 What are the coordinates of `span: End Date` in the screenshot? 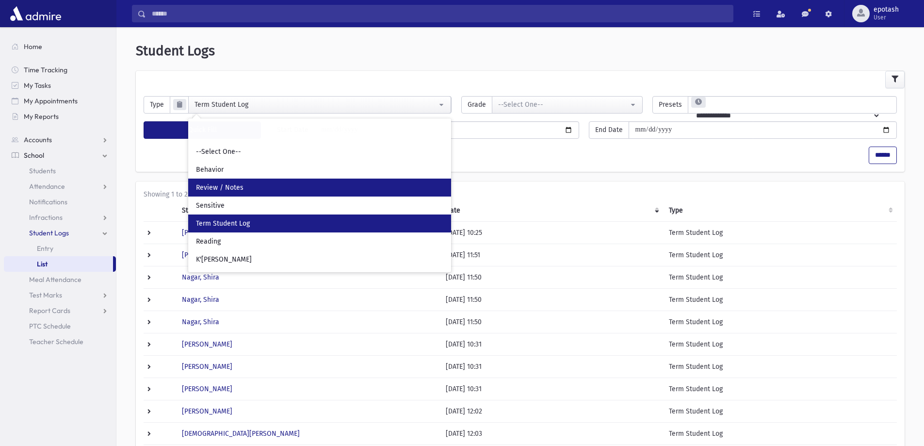 It's located at (608, 130).